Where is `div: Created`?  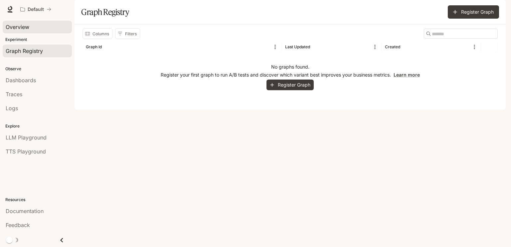 div: Created is located at coordinates (393, 47).